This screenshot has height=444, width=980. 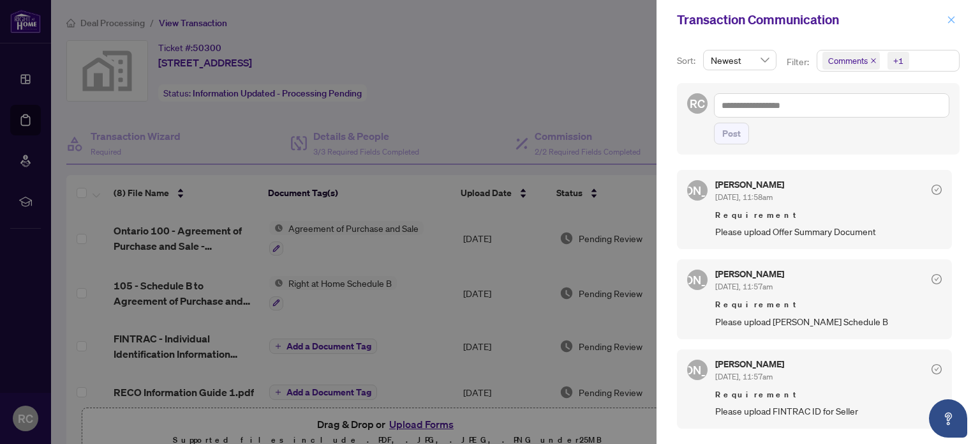 What do you see at coordinates (828, 411) in the screenshot?
I see `span: Please upload FINTRAC ID for Seller` at bounding box center [828, 411].